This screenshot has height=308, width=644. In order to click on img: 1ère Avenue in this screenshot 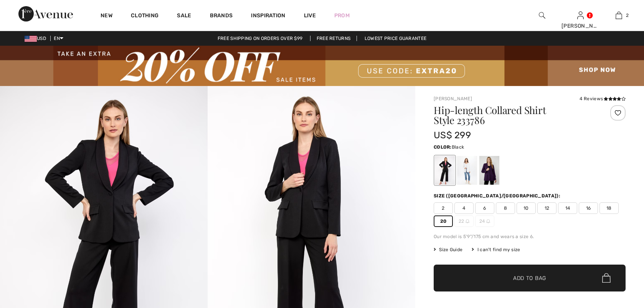, I will do `click(46, 14)`.